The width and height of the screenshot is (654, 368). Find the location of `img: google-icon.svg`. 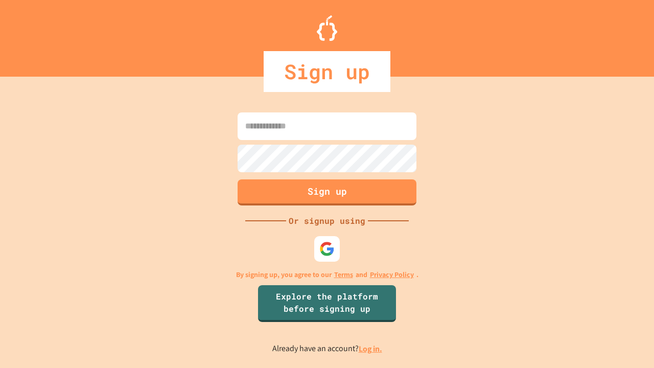

img: google-icon.svg is located at coordinates (327, 249).